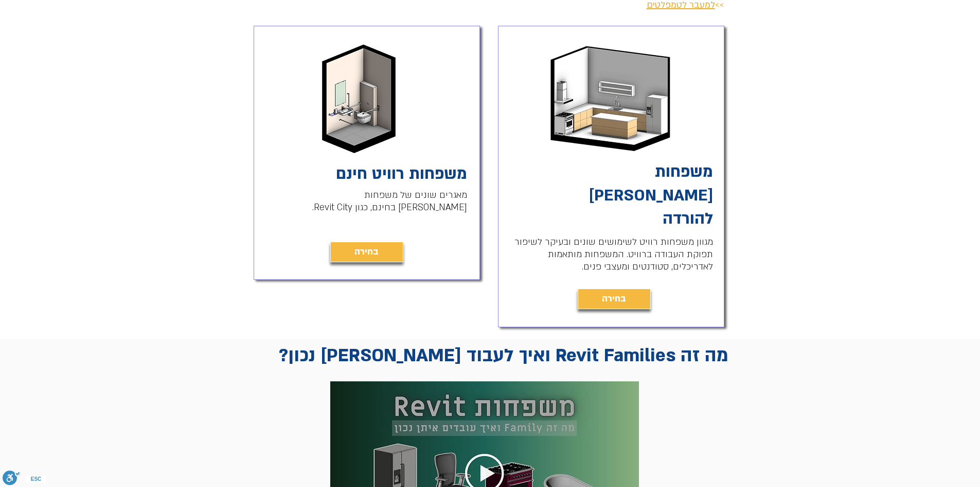  I want to click on span: מגוון משפחות רוויט לשימושים שונים ובעיקר לשיפור תפוקת העבודה ברוויט. המשפחות מותאמות לאדריכלים, ס..., so click(614, 254).